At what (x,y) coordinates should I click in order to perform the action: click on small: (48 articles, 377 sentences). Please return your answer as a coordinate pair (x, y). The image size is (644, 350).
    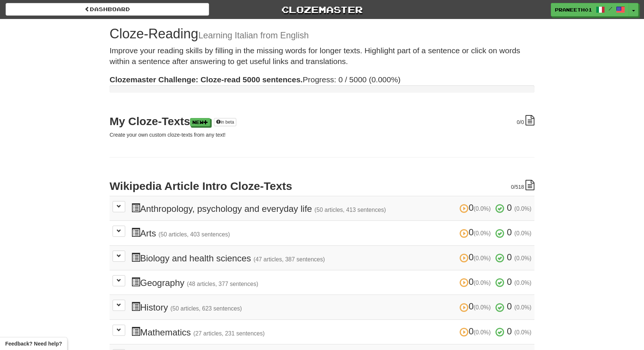
    Looking at the image, I should click on (222, 284).